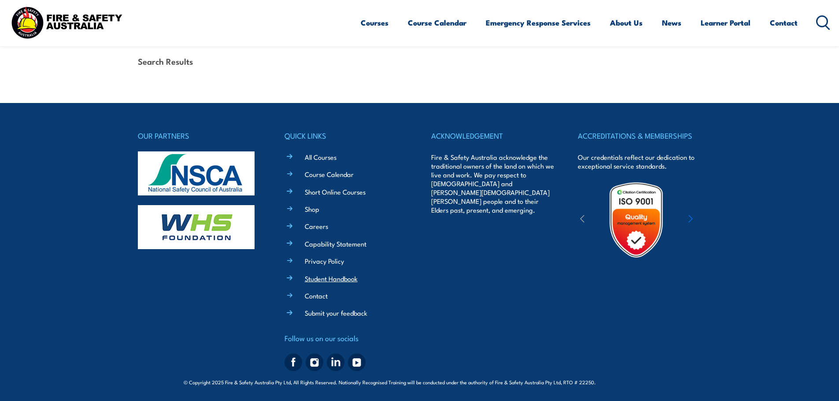 The height and width of the screenshot is (401, 839). What do you see at coordinates (346, 136) in the screenshot?
I see `h4: QUICK LINKS` at bounding box center [346, 136].